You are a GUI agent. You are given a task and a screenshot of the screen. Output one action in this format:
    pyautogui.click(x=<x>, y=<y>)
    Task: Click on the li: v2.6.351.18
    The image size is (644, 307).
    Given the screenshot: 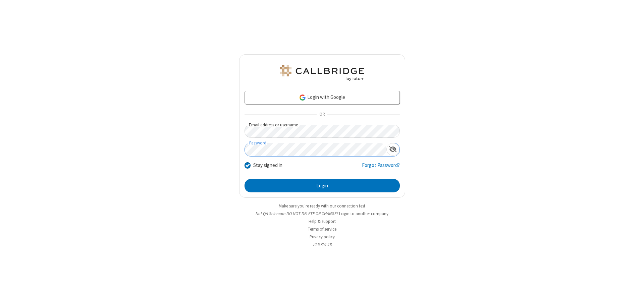 What is the action you would take?
    pyautogui.click(x=322, y=244)
    